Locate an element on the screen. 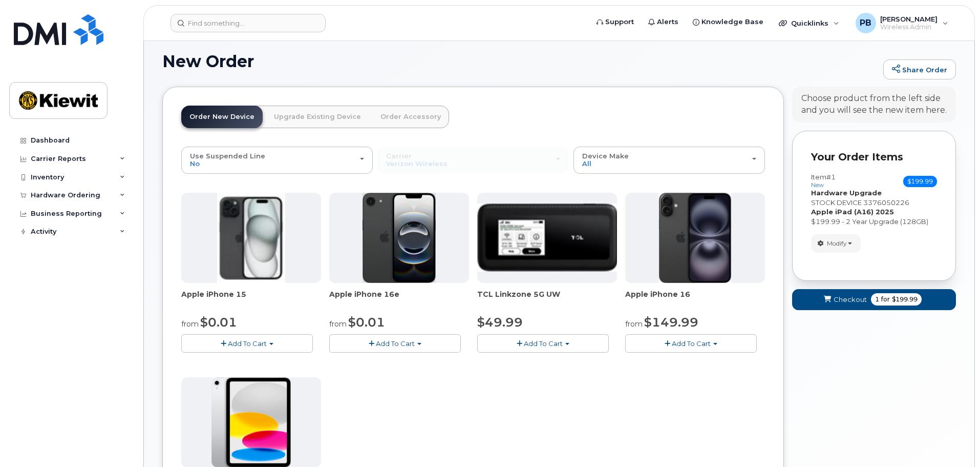 This screenshot has height=467, width=980. div: $199.99 - 2 Year Upgrade (128GB) is located at coordinates (874, 222).